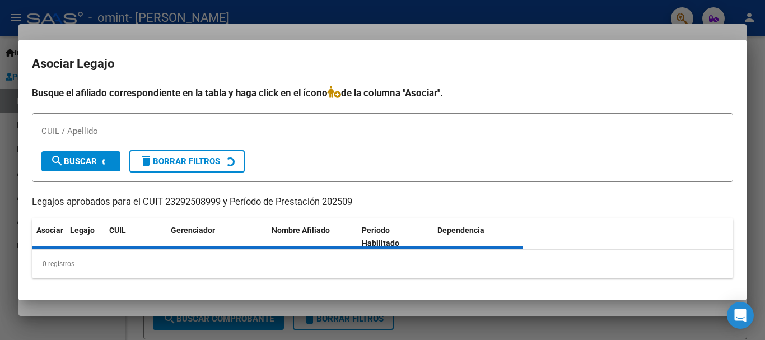  Describe the element at coordinates (301, 230) in the screenshot. I see `span: Nombre Afiliado` at that location.